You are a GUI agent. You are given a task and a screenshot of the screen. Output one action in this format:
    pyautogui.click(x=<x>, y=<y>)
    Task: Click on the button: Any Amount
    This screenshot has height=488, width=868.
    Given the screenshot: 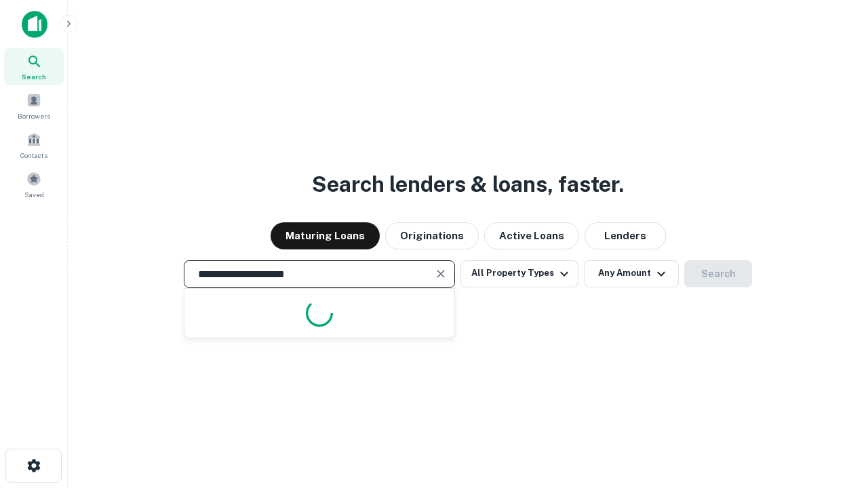 What is the action you would take?
    pyautogui.click(x=631, y=274)
    